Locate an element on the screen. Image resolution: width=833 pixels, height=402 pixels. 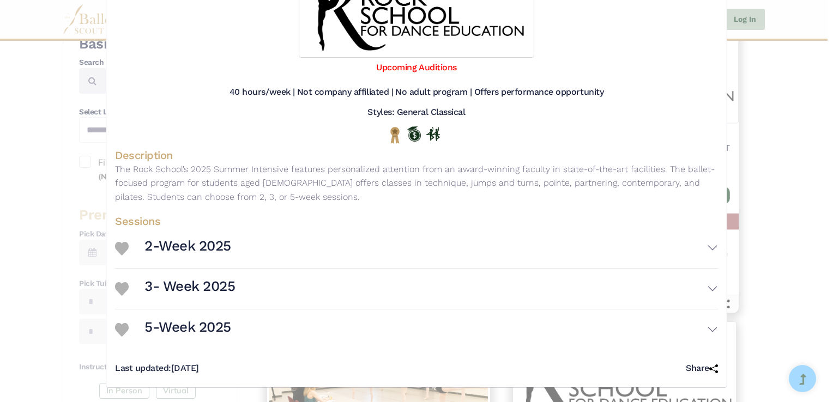
h5: Not company affiliated | is located at coordinates (345, 92).